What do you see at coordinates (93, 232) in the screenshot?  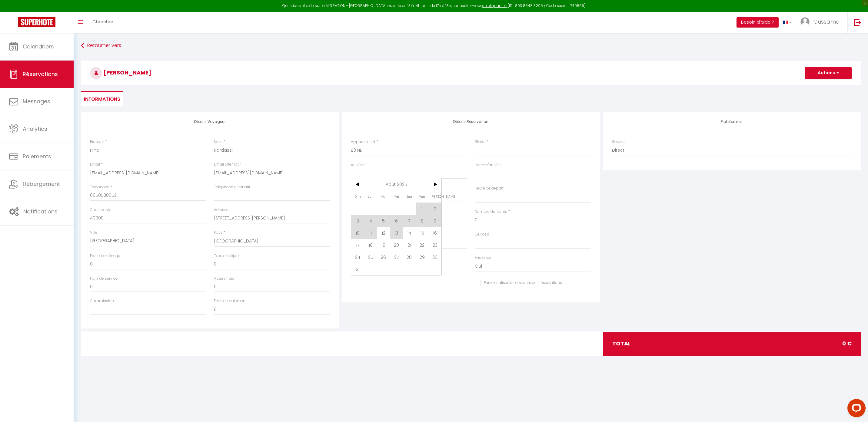 I see `label: Ville` at bounding box center [93, 232].